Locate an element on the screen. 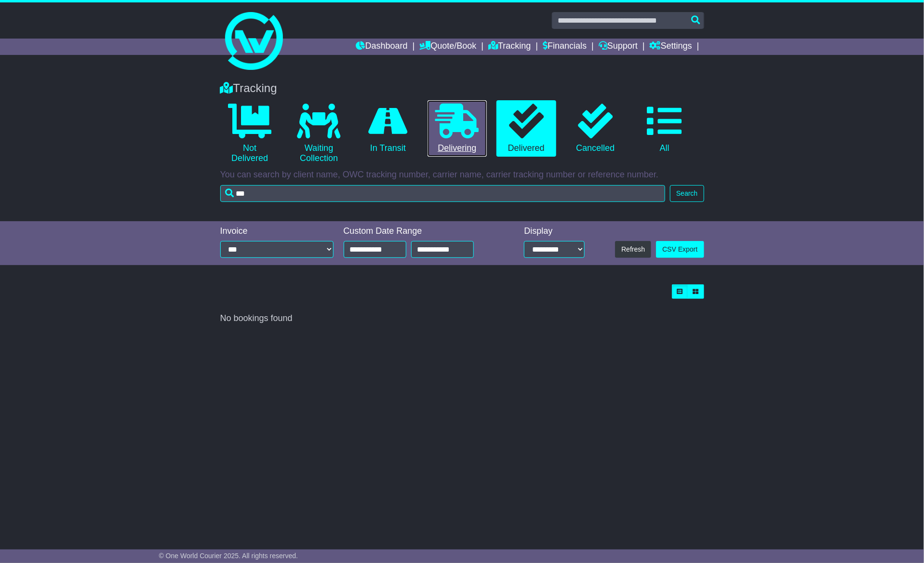  p: You can search by client name, OWC tracking number, carrier name, carrier tracking number or refe... is located at coordinates (462, 175).